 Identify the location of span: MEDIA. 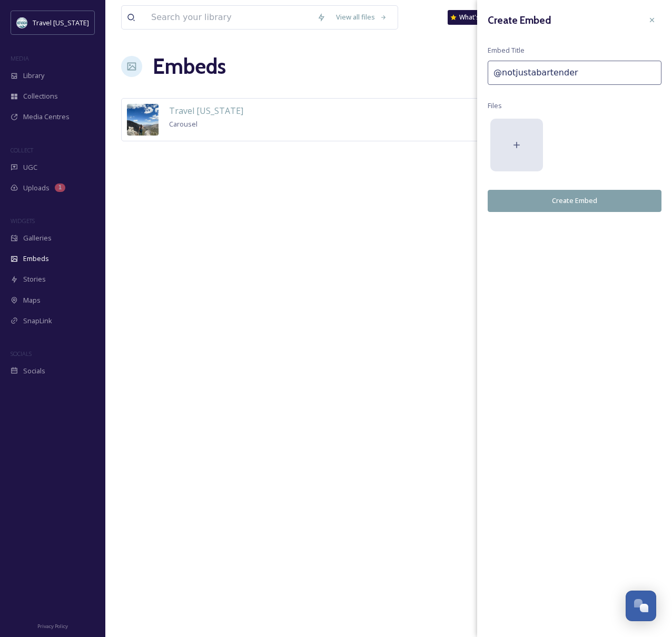
(19, 58).